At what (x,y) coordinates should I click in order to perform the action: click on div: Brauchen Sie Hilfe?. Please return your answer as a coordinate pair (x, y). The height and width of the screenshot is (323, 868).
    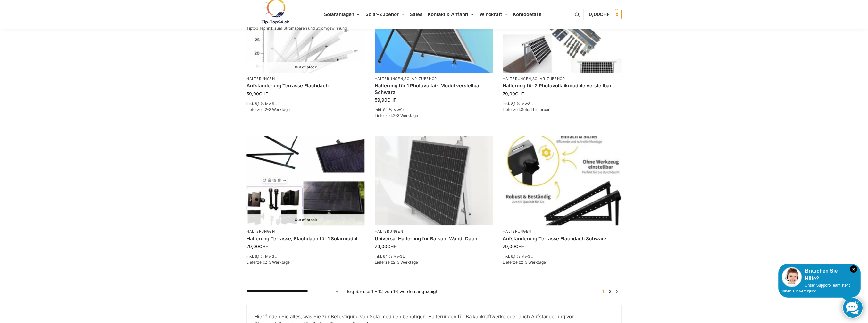
    Looking at the image, I should click on (819, 275).